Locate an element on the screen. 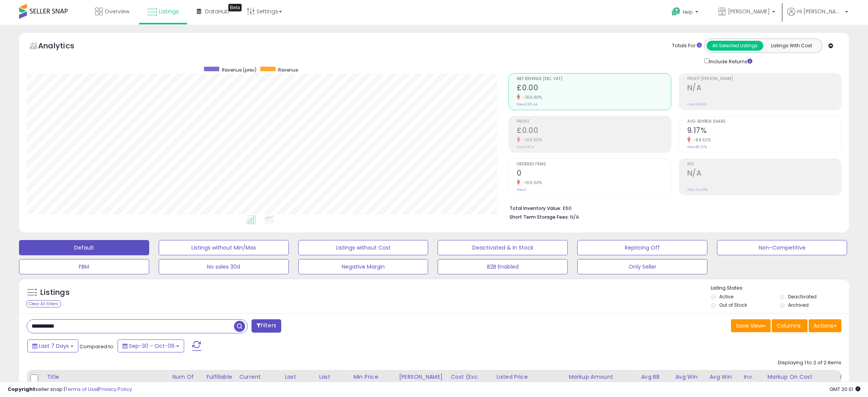 This screenshot has height=397, width=868. p: Listing States: is located at coordinates (780, 288).